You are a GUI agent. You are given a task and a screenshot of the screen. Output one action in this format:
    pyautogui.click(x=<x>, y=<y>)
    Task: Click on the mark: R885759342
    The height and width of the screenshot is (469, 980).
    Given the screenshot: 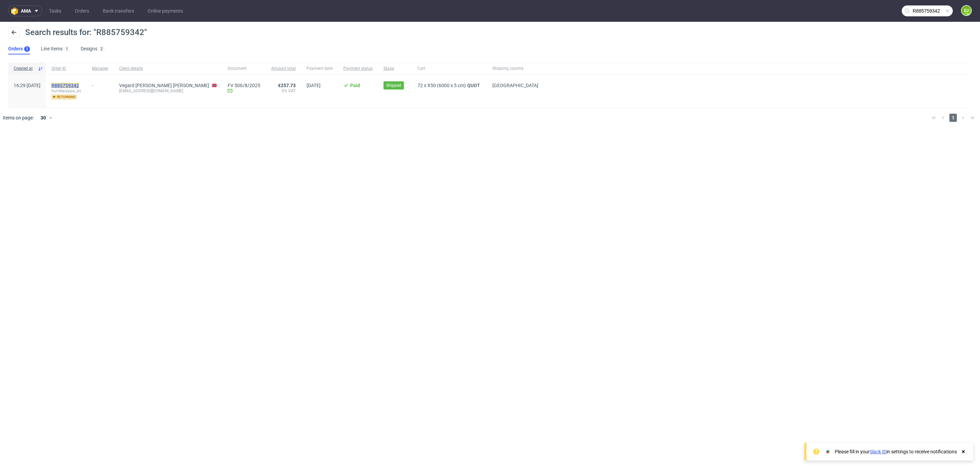 What is the action you would take?
    pyautogui.click(x=65, y=86)
    